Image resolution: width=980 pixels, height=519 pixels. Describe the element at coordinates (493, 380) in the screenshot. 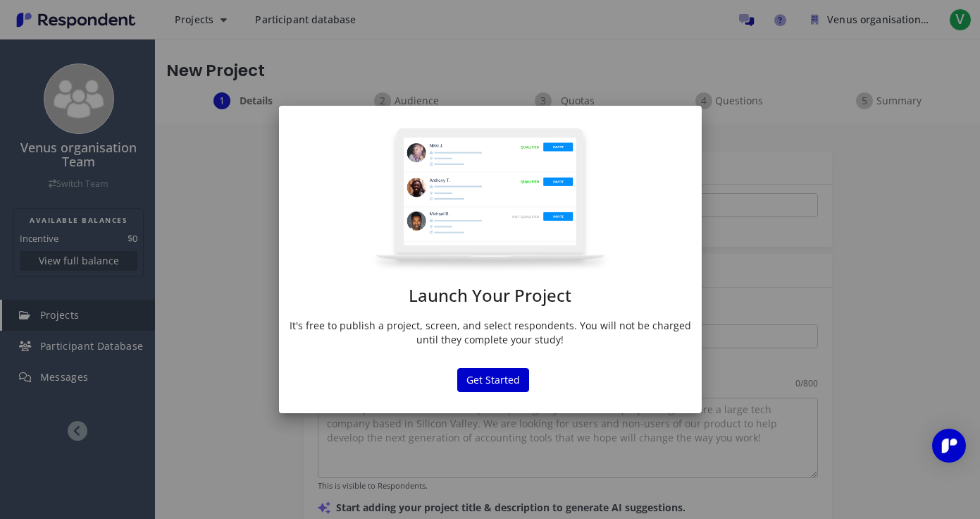

I see `button: Get Started` at that location.